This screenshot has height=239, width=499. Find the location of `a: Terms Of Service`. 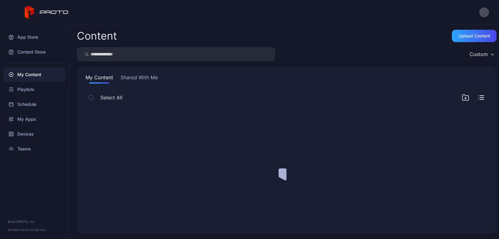

a: Terms Of Service is located at coordinates (33, 230).